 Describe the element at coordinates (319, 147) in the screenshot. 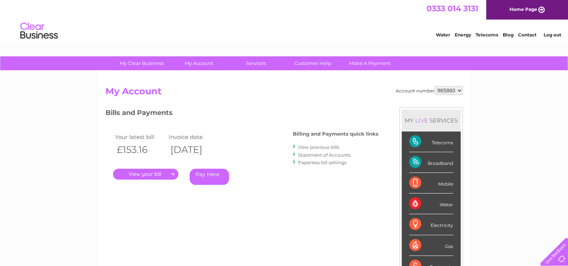

I see `a: View previous bills` at that location.